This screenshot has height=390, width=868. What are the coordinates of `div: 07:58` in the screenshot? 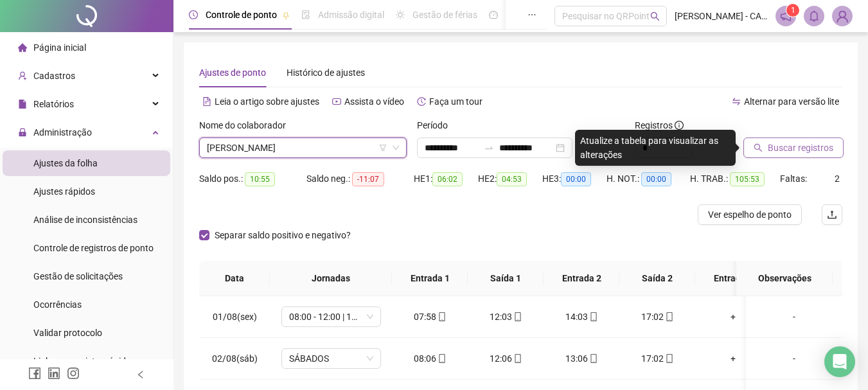 It's located at (430, 316).